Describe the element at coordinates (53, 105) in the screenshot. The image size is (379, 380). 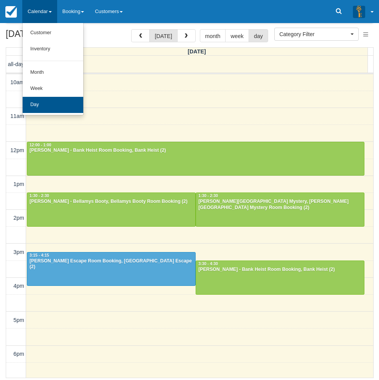
I see `a: Day` at that location.